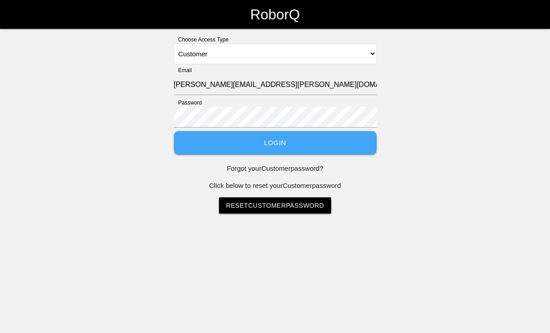  What do you see at coordinates (188, 103) in the screenshot?
I see `label: Password` at bounding box center [188, 103].